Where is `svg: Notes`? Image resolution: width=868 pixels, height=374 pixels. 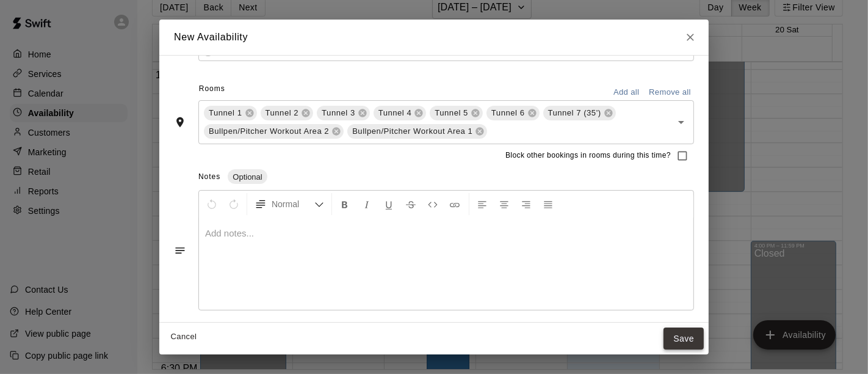
svg: Notes is located at coordinates (180, 251).